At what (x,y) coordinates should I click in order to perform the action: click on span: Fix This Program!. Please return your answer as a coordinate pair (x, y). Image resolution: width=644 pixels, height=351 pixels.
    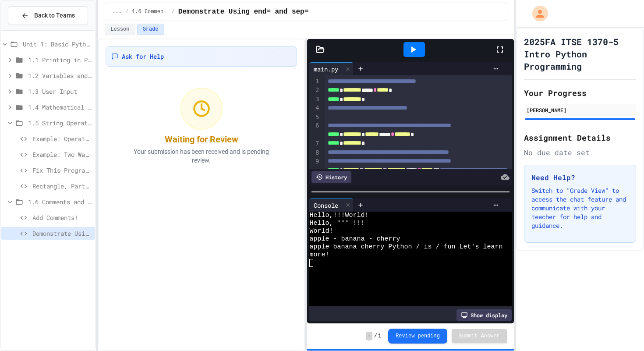
    Looking at the image, I should click on (62, 170).